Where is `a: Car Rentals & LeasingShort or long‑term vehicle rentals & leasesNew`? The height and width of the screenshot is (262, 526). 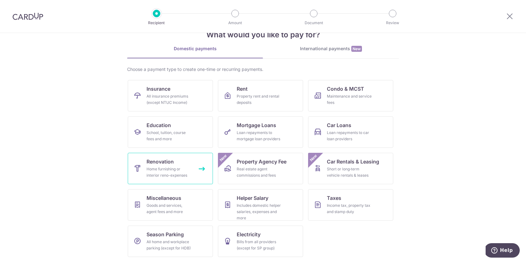 a: Car Rentals & LeasingShort or long‑term vehicle rentals & leasesNew is located at coordinates (351, 168).